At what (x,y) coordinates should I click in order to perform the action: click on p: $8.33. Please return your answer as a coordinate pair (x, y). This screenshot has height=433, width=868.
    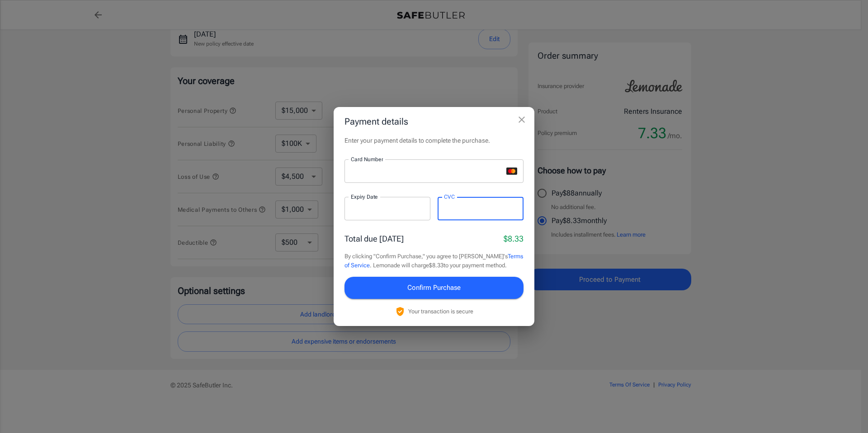
    Looking at the image, I should click on (513, 238).